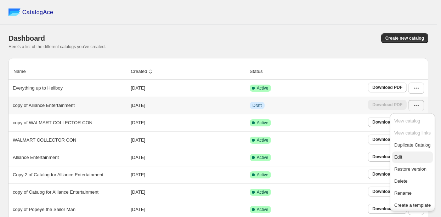  What do you see at coordinates (57, 47) in the screenshot?
I see `span: Here's a list of the different catalogs you've created.` at bounding box center [57, 47].